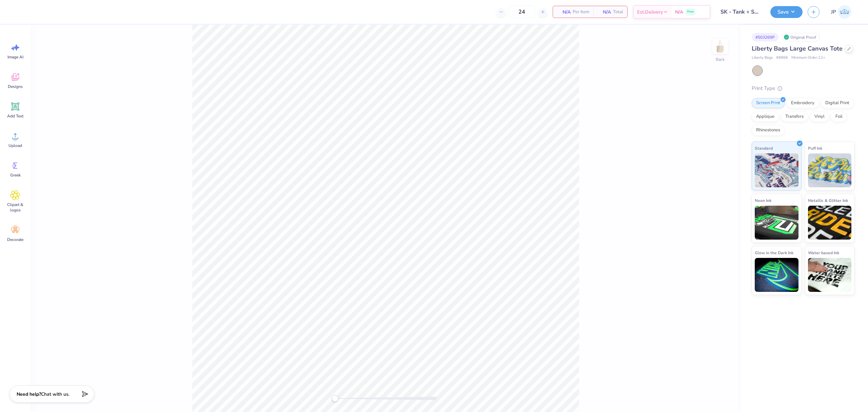 This screenshot has width=868, height=412. What do you see at coordinates (15, 208) in the screenshot?
I see `span: Clipart & logos` at bounding box center [15, 208].